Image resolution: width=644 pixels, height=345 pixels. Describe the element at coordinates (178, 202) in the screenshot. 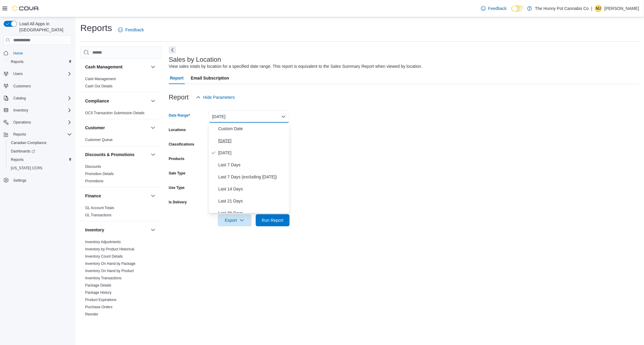

I see `label: Is Delivery` at that location.